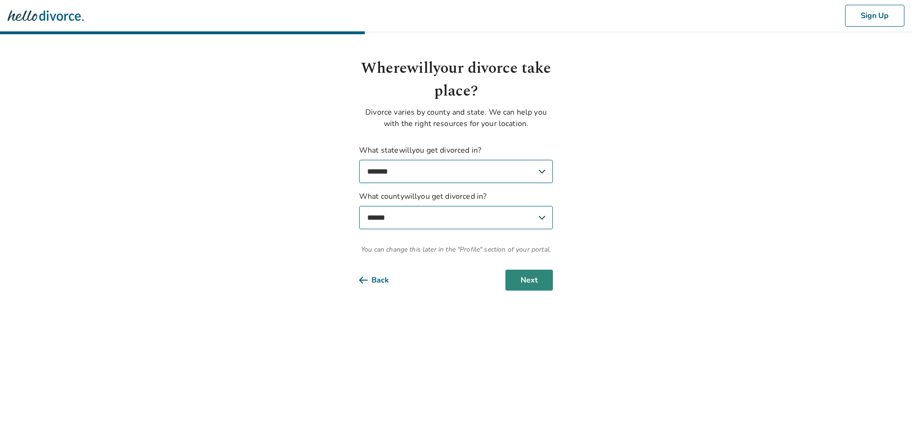 Image resolution: width=912 pixels, height=429 pixels. Describe the element at coordinates (456, 118) in the screenshot. I see `p: Divorce varies by county and state. We can help you with the right resources for your location.` at that location.